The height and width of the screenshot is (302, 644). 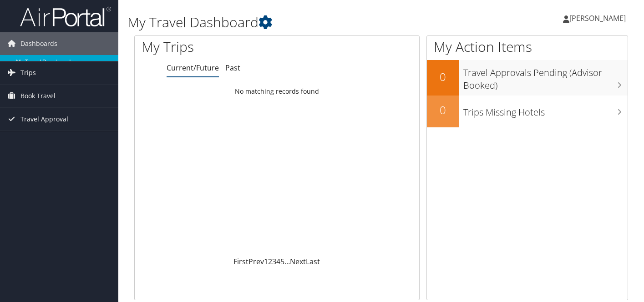 I want to click on a: 1, so click(x=266, y=261).